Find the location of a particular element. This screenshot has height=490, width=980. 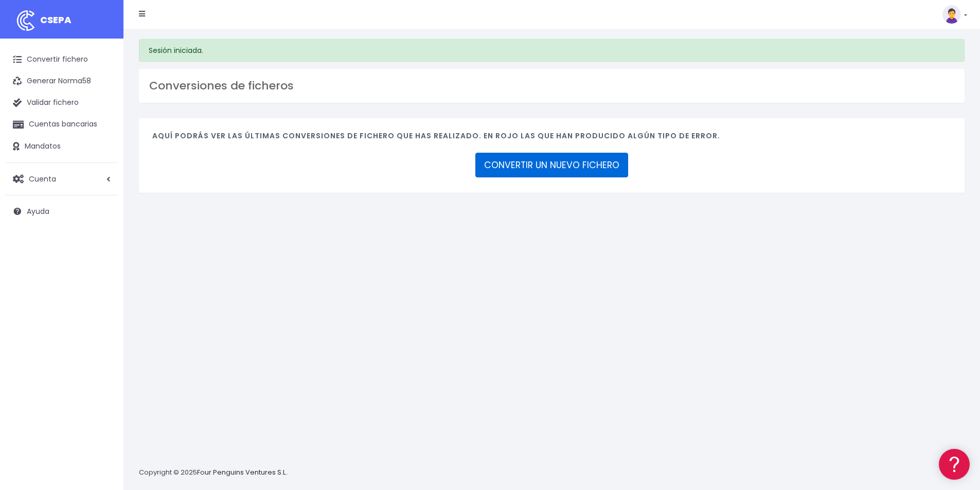

span: Ayuda is located at coordinates (38, 212).